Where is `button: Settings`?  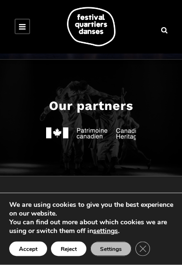
button: Settings is located at coordinates (111, 249).